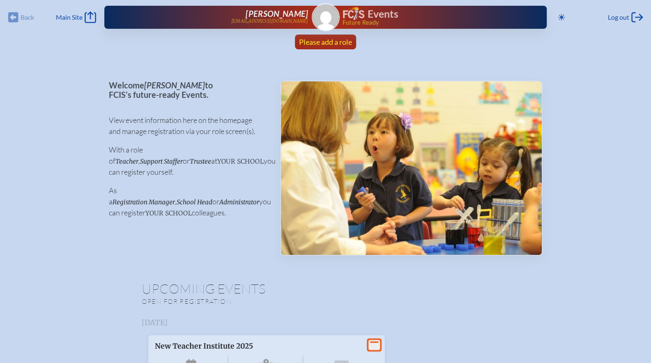  I want to click on a: Please add a role, so click(325, 42).